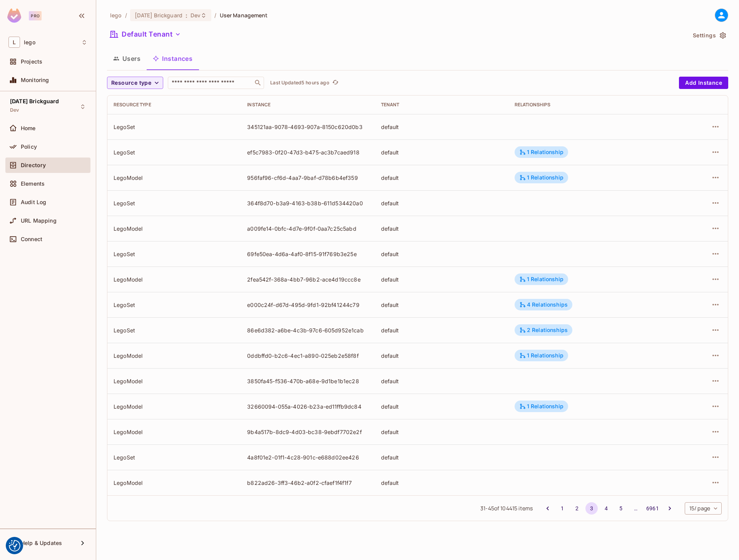 This screenshot has height=560, width=739. Describe the element at coordinates (307, 457) in the screenshot. I see `div: 4a8f01e2-01f1-4c28-901c-e688d02ee426` at that location.